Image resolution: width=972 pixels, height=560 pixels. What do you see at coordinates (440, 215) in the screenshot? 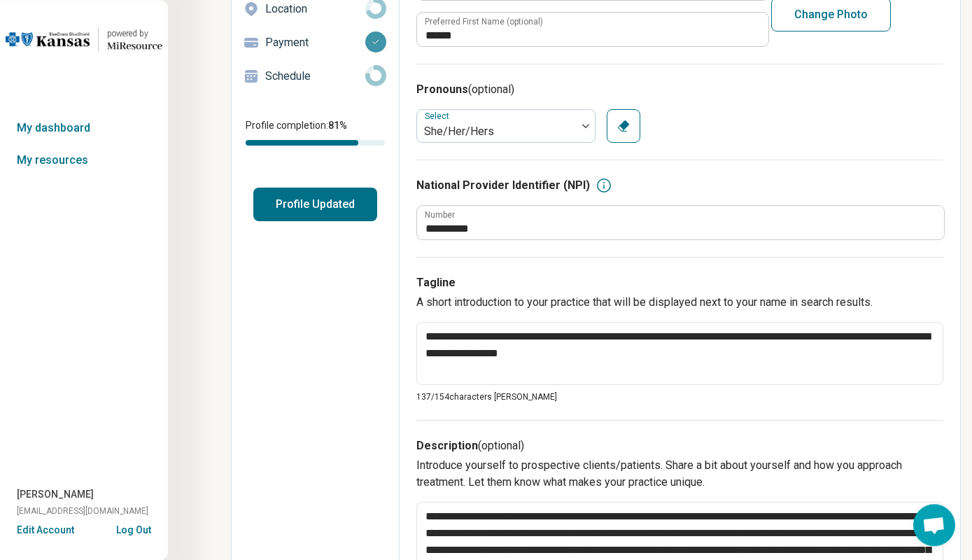
I see `label: Number` at bounding box center [440, 215].